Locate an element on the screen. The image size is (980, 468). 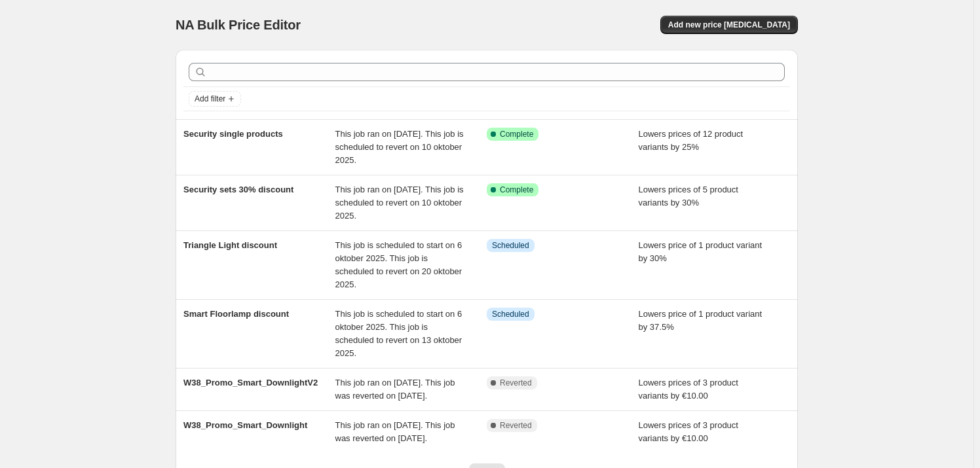
span: Lowers prices of 5 product variants by 30% is located at coordinates (688, 196).